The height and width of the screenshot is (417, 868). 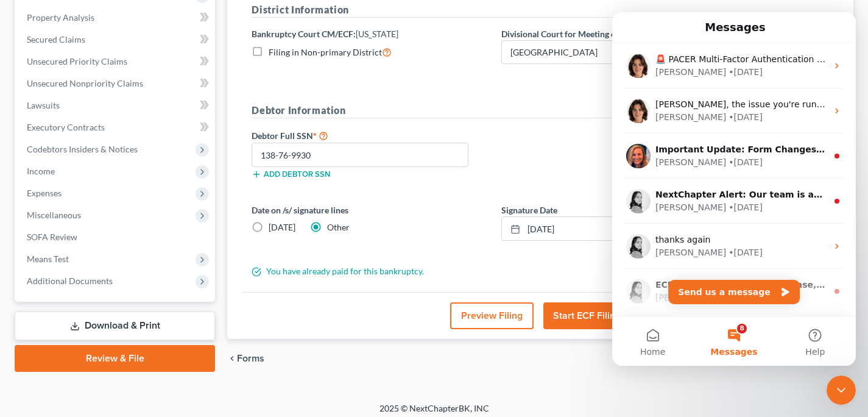 What do you see at coordinates (82, 149) in the screenshot?
I see `span: Codebtors Insiders & Notices` at bounding box center [82, 149].